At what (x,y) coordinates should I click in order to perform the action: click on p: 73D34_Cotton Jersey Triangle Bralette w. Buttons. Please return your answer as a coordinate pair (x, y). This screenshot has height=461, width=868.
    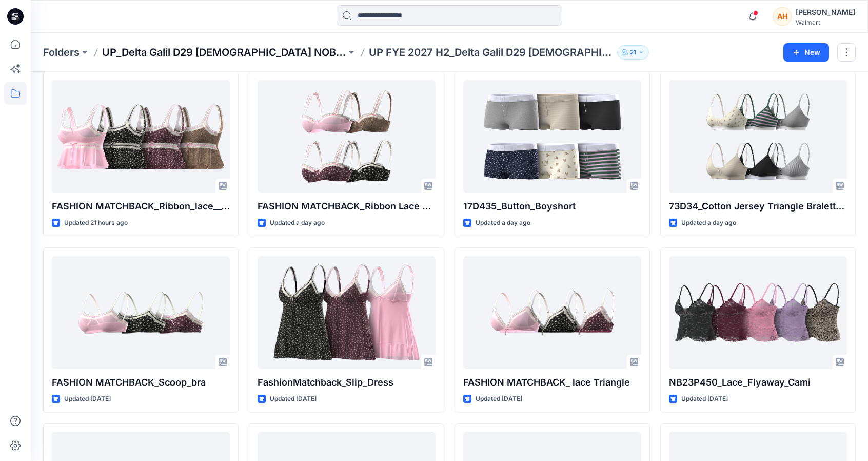
    Looking at the image, I should click on (758, 206).